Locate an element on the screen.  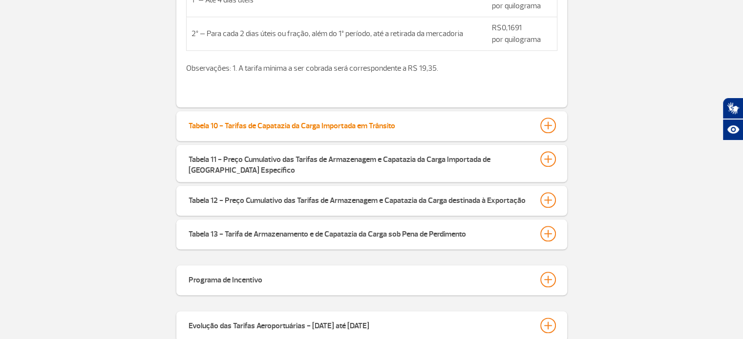
button: Tabela 10 - Tarifas de Capatazia da Carga Importada em Trânsito is located at coordinates (372, 126).